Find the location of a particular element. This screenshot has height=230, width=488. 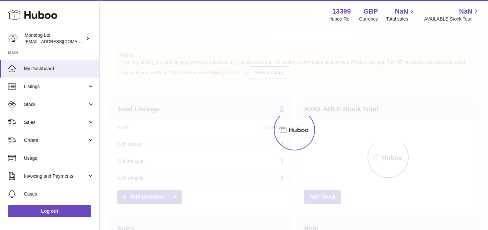

a: Log out is located at coordinates (49, 212).